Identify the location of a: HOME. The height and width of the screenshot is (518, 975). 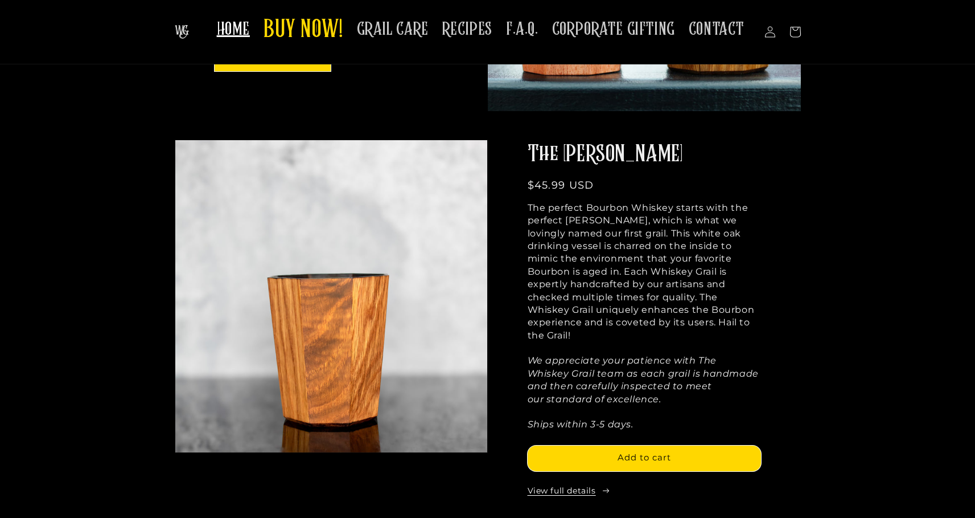
(233, 29).